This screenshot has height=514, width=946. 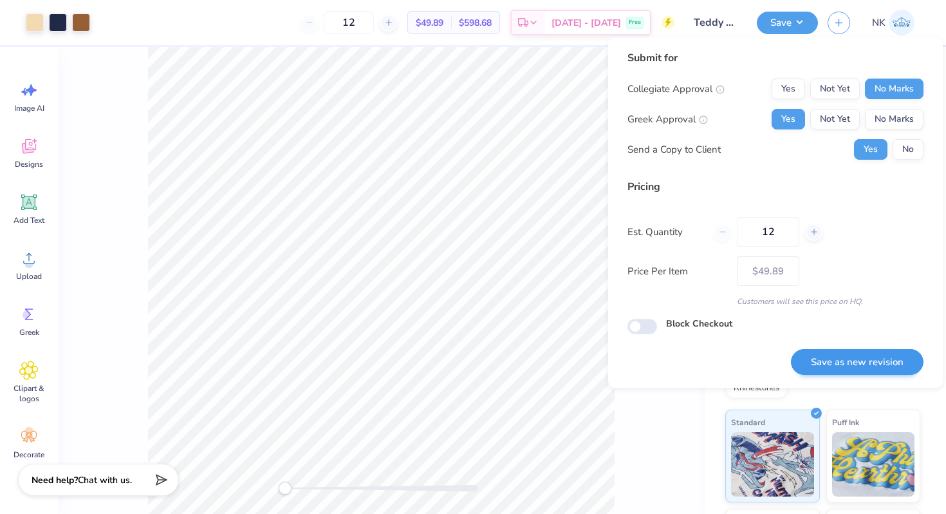 I want to click on div: Submit for, so click(x=776, y=58).